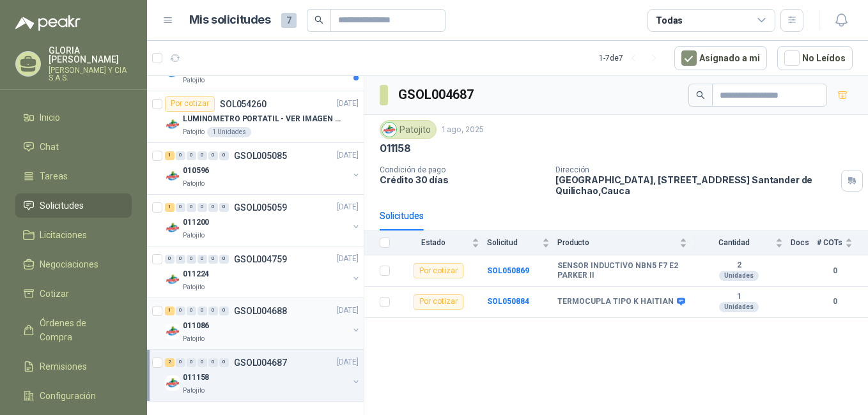 The image size is (868, 415). Describe the element at coordinates (73, 118) in the screenshot. I see `a: Inicio` at that location.